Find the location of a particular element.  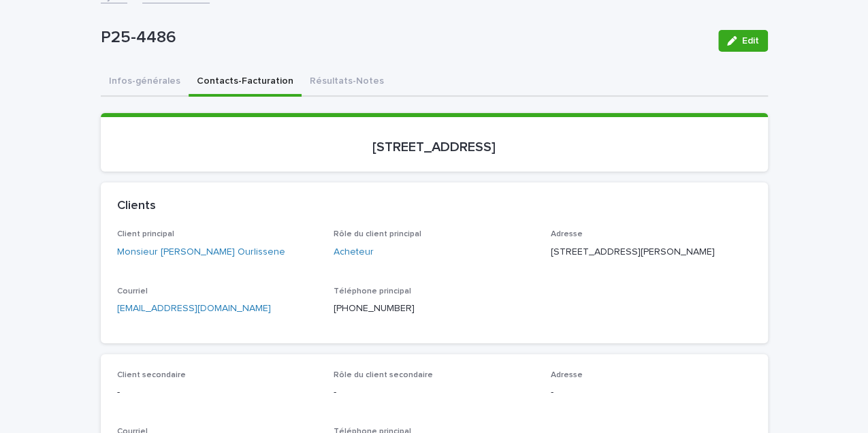

button: Infos-générales is located at coordinates (144, 82).